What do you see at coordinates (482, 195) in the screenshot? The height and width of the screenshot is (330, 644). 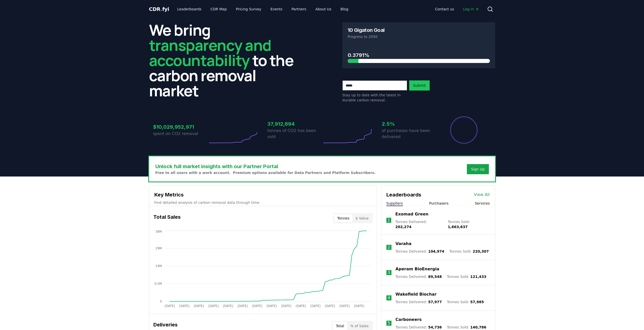 I see `a: View All` at bounding box center [482, 195].